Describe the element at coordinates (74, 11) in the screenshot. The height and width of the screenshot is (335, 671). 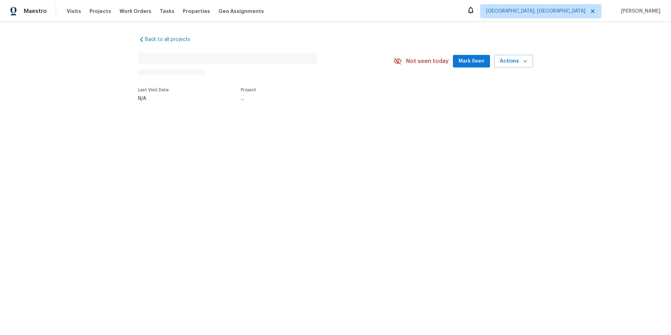
I see `span: Visits` at that location.